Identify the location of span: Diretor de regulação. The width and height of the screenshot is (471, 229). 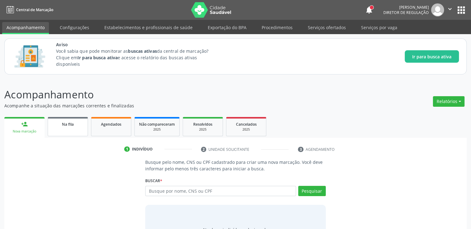
(406, 12).